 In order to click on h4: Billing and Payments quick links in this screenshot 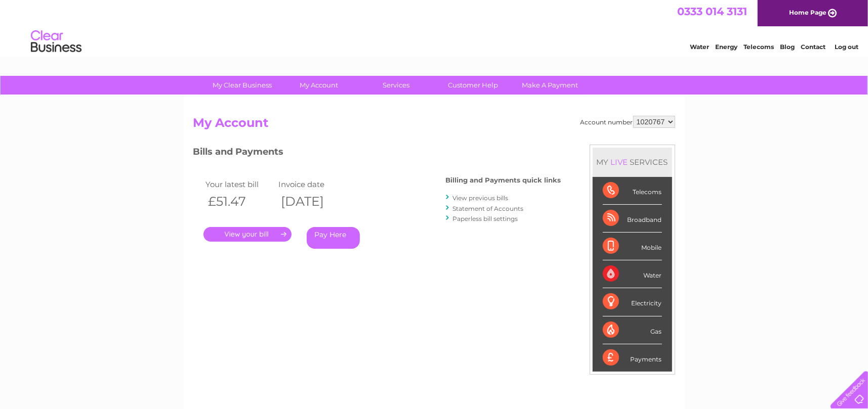, I will do `click(503, 180)`.